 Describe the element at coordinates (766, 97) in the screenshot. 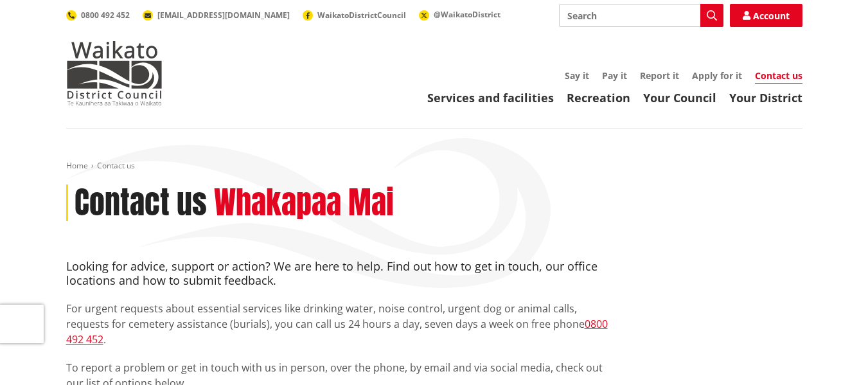

I see `a: Your District` at that location.